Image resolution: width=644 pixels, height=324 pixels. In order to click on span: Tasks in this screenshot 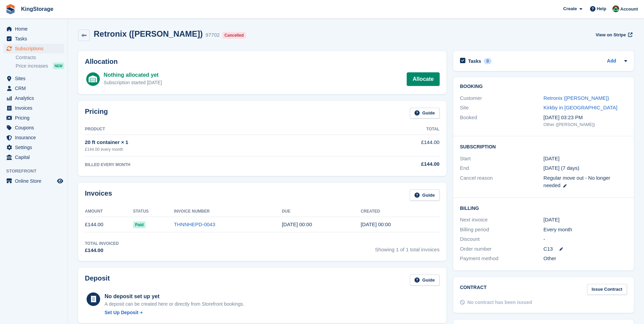, I will do `click(36, 38)`.